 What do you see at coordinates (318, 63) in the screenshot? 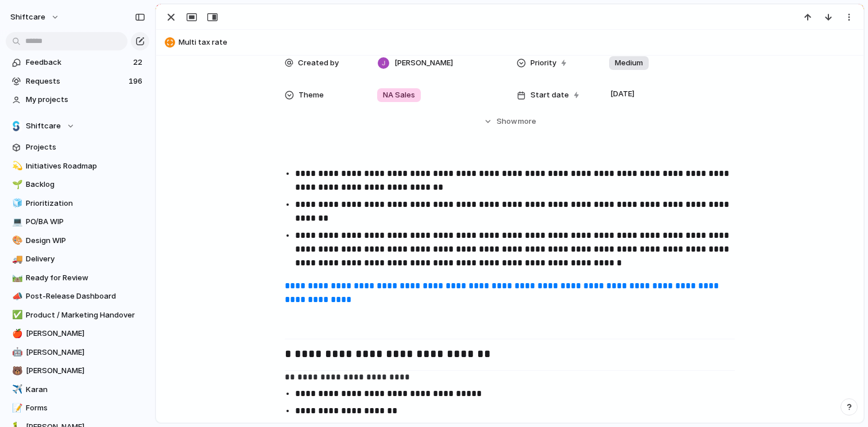
I see `span: Created by` at bounding box center [318, 63].